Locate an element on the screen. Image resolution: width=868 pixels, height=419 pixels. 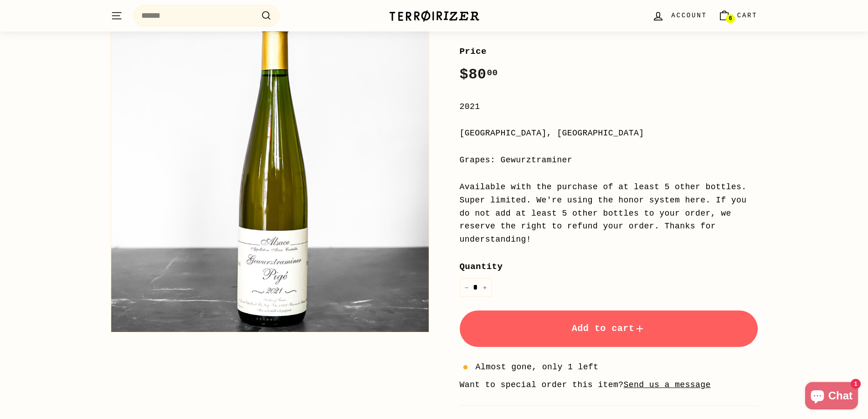
span: Add to cart is located at coordinates (609, 329).